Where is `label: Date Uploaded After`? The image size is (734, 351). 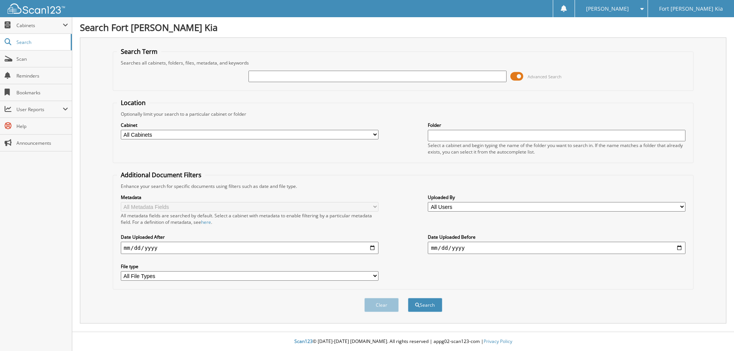
label: Date Uploaded After is located at coordinates (250, 237).